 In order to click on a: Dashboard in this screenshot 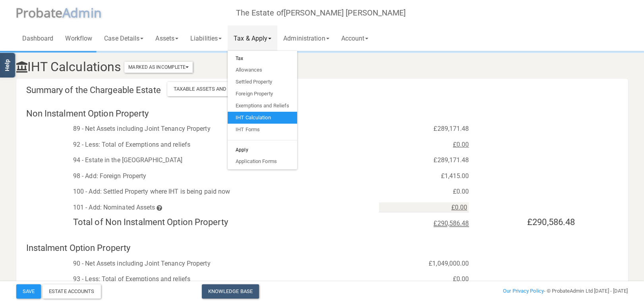, I will do `click(38, 38)`.